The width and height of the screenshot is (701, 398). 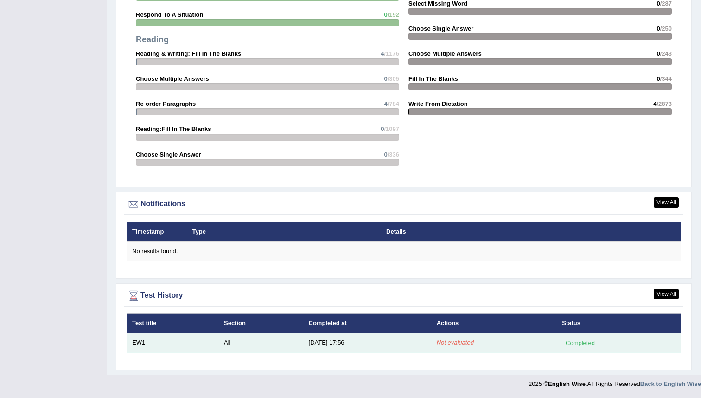 What do you see at coordinates (619, 323) in the screenshot?
I see `th: Status` at bounding box center [619, 323].